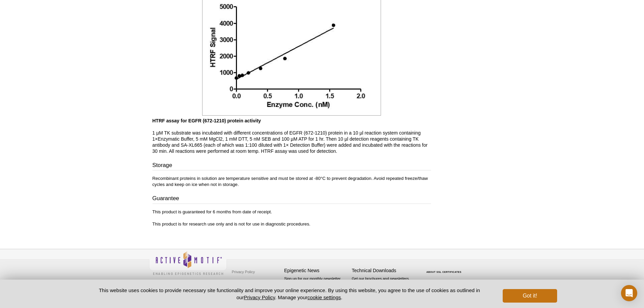  Describe the element at coordinates (316, 288) in the screenshot. I see `p: Sign up for our monthly newsletter highlighting recent publications in the field of epigenetics.` at that location.